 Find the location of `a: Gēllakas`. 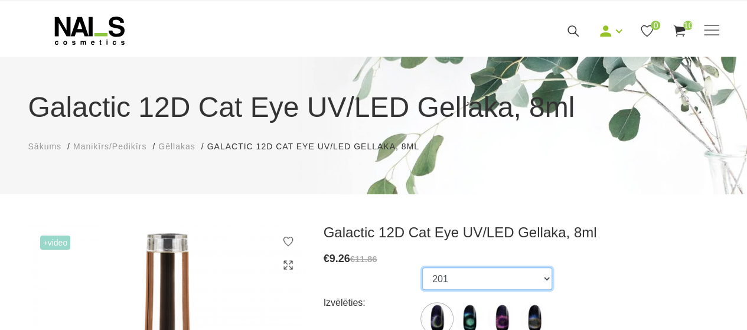

a: Gēllakas is located at coordinates (176, 146).